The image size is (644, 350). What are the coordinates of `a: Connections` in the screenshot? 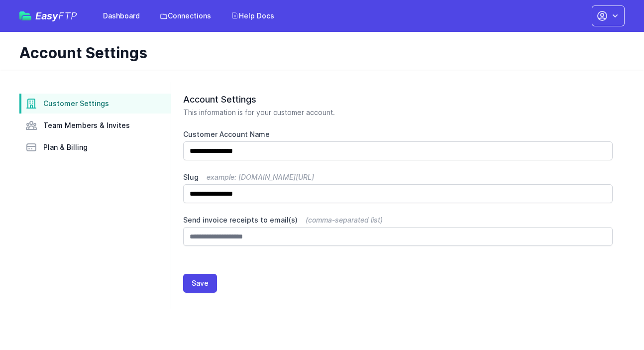 It's located at (185, 16).